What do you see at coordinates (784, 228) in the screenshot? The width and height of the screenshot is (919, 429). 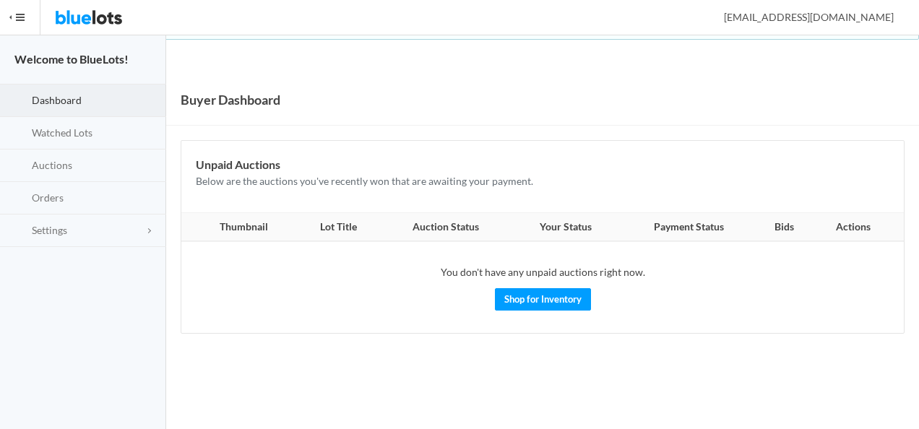 I see `th: Bids` at bounding box center [784, 228].